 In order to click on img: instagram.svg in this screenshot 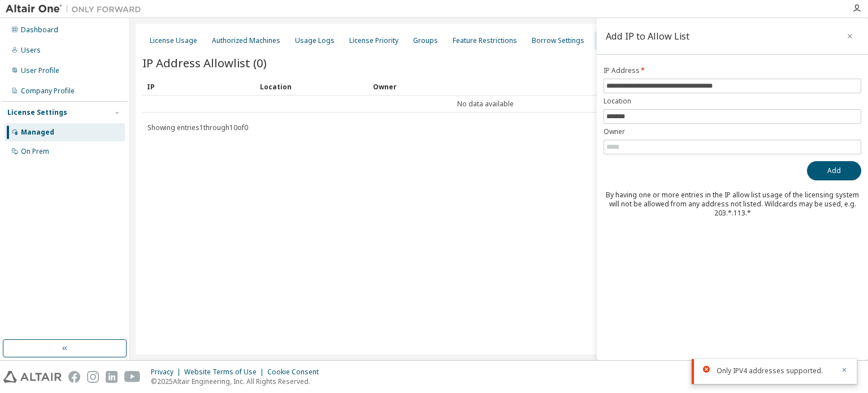, I will do `click(92, 377)`.